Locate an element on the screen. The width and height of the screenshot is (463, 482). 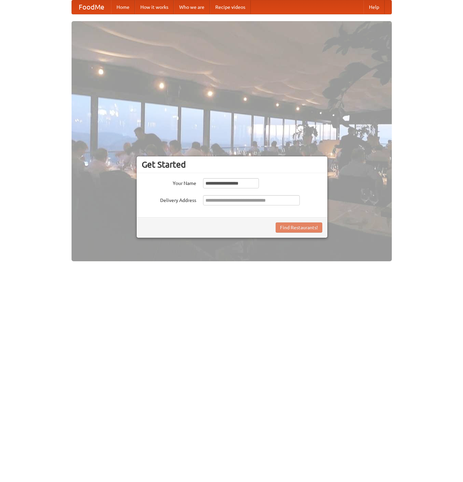
a: Who we are is located at coordinates (192, 7).